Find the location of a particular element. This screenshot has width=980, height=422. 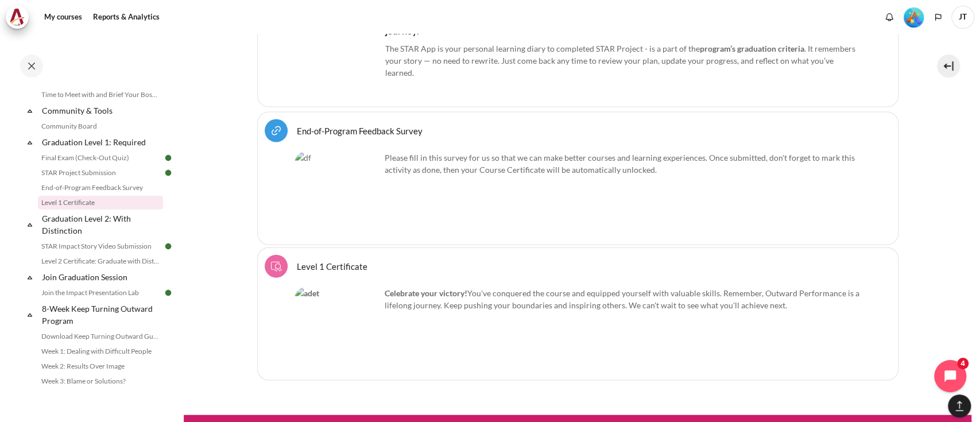

p: Please fill in this survey for us so that we can make better courses and learning experiences. On... is located at coordinates (578, 164).